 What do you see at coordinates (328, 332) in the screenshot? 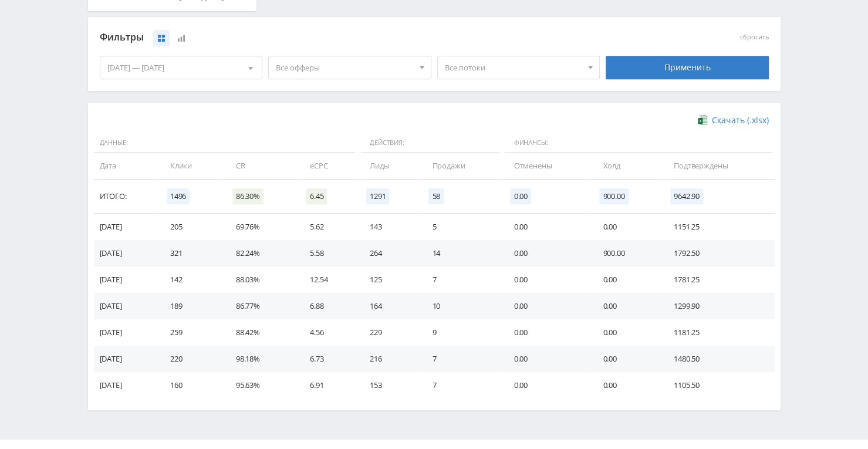
I see `td: 4.56` at bounding box center [328, 332].